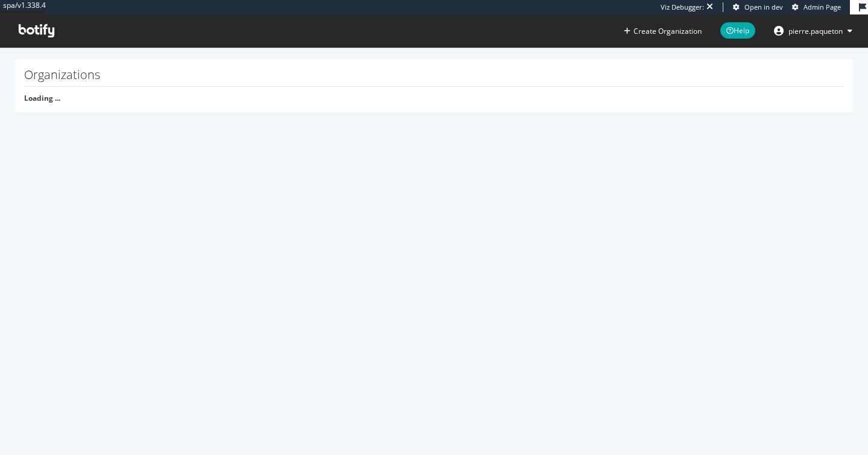 This screenshot has width=868, height=455. Describe the element at coordinates (738, 30) in the screenshot. I see `span: Help` at that location.